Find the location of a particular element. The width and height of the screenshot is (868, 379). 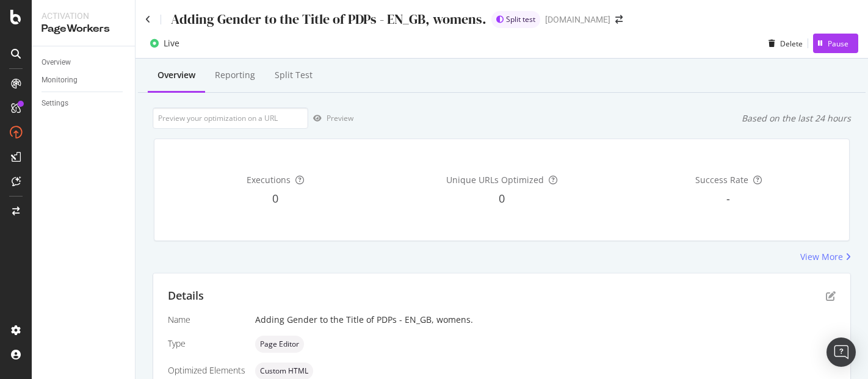

div: View More is located at coordinates (821, 257).